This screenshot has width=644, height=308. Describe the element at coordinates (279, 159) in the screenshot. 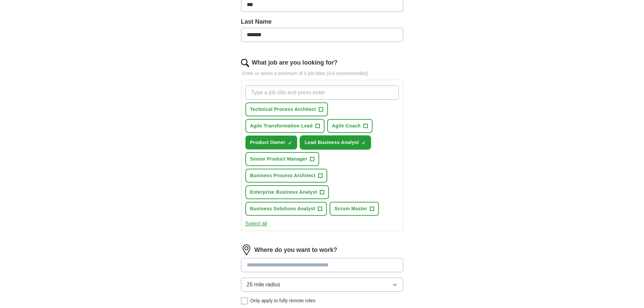

I see `span: Senior Product Manager` at that location.